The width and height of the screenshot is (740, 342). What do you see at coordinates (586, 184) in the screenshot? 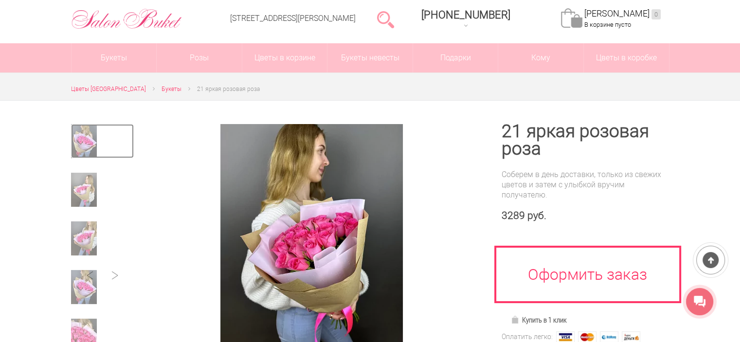
I see `div: Соберем в день доставки, только из свежих цветов и затем с улыбкой вручим получателю.` at bounding box center [586, 184].